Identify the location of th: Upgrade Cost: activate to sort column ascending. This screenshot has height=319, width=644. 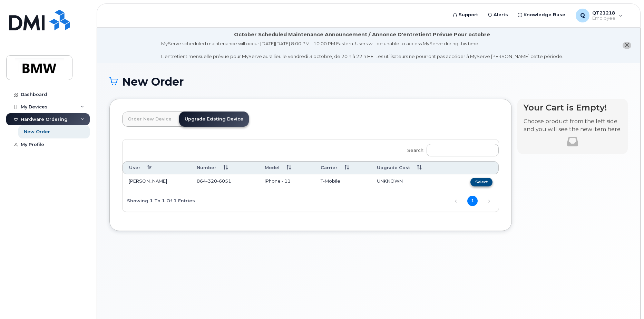
(410, 167).